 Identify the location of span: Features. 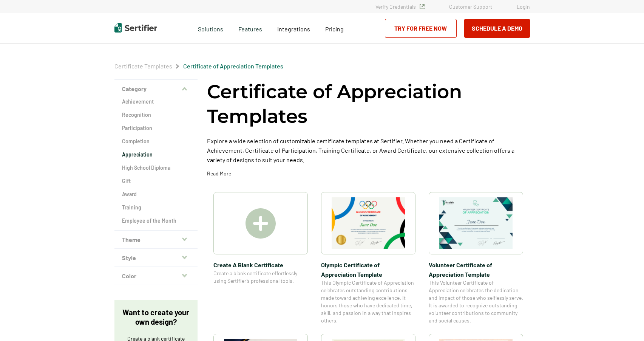
(250, 28).